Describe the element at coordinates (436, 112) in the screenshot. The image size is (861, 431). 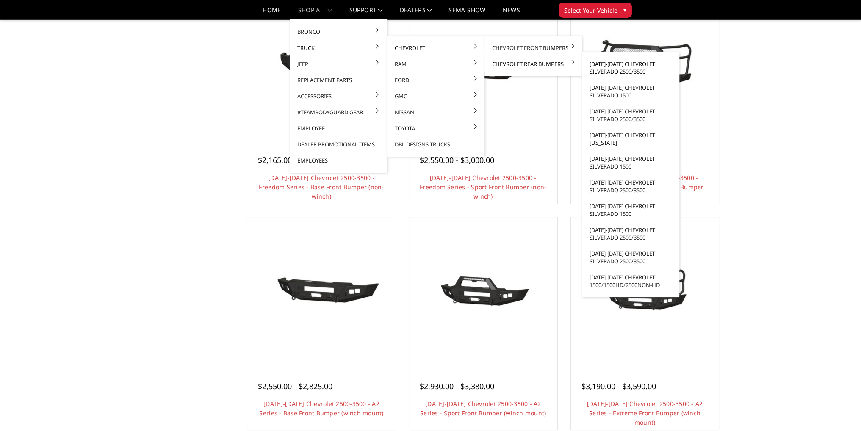
I see `a: Nissan` at that location.